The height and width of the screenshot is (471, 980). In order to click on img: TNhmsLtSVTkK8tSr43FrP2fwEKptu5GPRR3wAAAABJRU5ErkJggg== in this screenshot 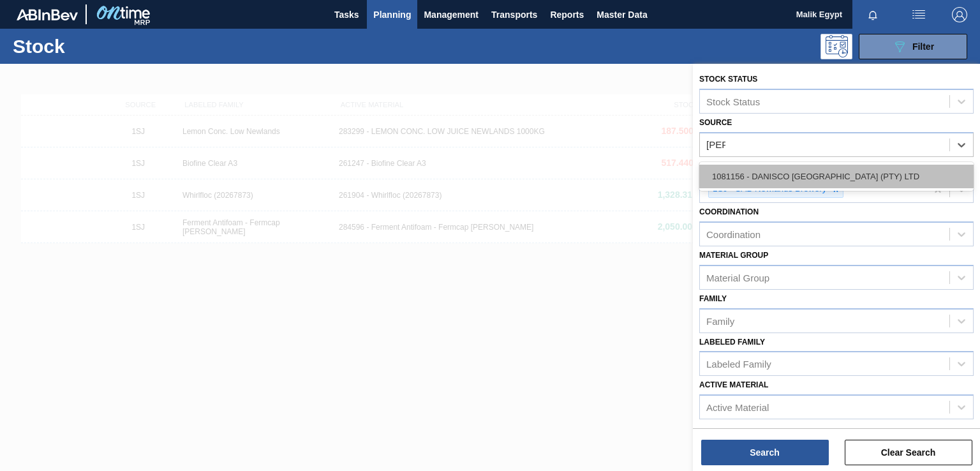, I will do `click(47, 14)`.